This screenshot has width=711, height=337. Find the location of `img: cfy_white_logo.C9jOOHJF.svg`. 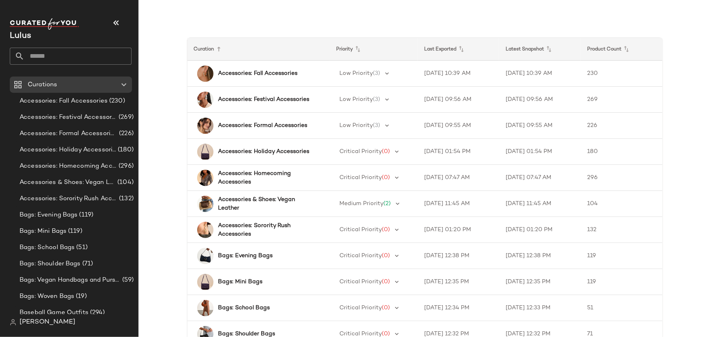

img: cfy_white_logo.C9jOOHJF.svg is located at coordinates (44, 24).